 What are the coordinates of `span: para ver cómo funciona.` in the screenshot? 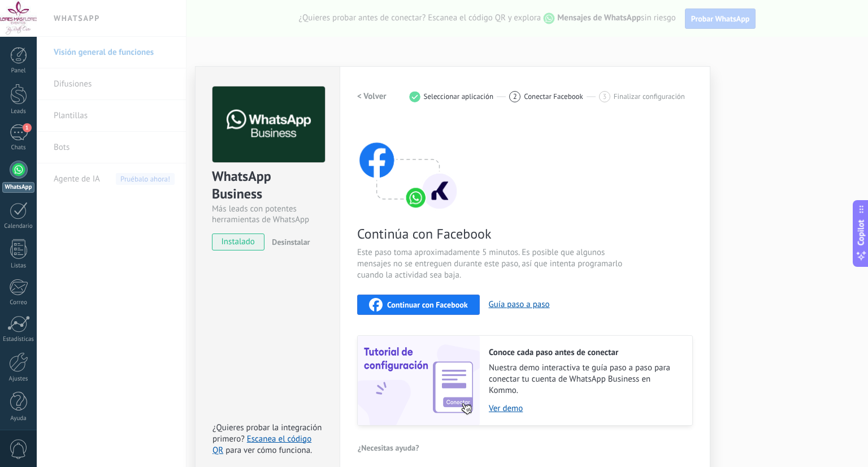 It's located at (268, 450).